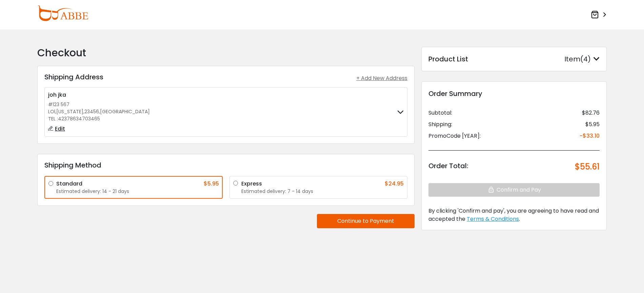  I want to click on span: #123 567, so click(59, 104).